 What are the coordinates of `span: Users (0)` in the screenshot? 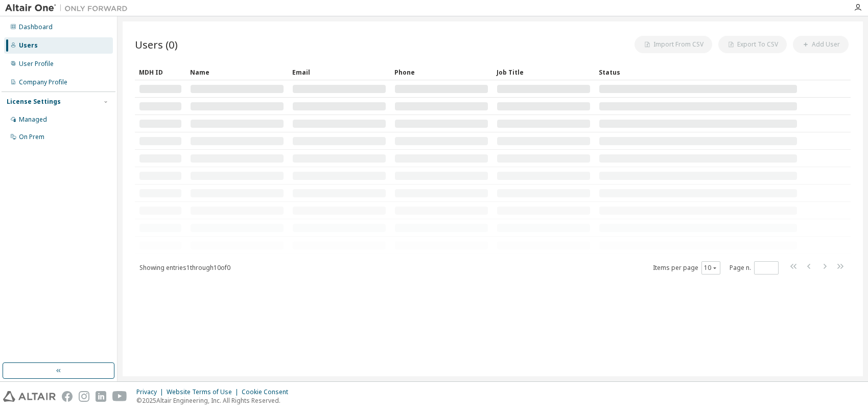 It's located at (157, 45).